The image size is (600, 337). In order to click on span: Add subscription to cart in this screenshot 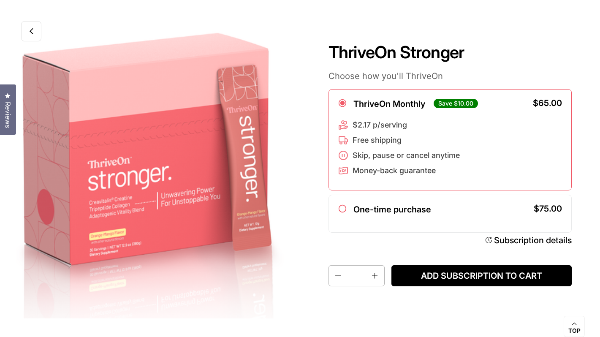, I will do `click(482, 276)`.